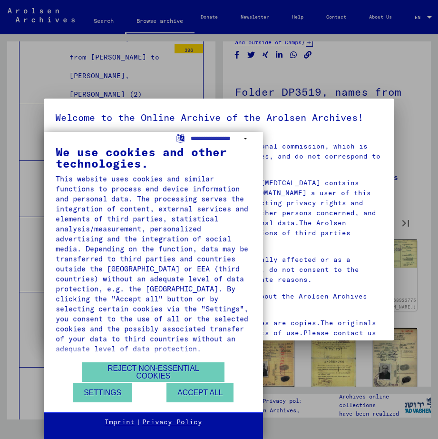 The width and height of the screenshot is (438, 439). I want to click on button: Reject non-essential cookies, so click(153, 371).